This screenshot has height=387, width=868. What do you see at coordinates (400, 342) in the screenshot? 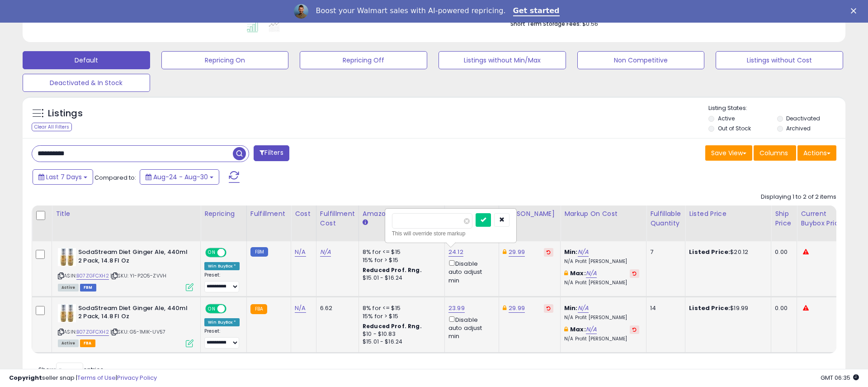
I see `div: $15.01 - $16.24` at bounding box center [400, 342].